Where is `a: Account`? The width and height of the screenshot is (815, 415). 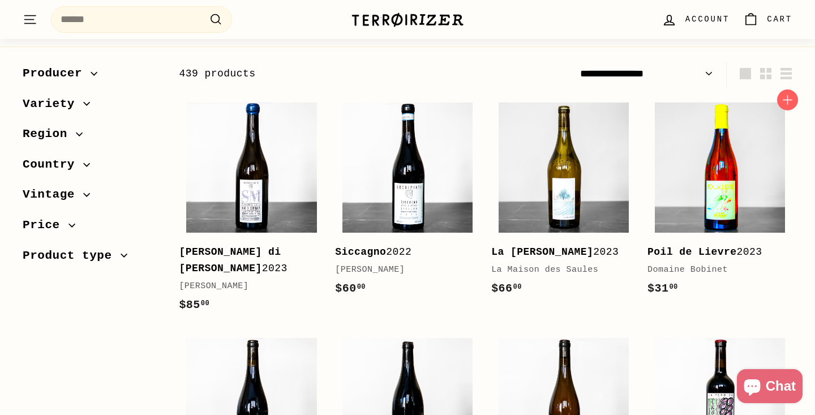 a: Account is located at coordinates (696, 19).